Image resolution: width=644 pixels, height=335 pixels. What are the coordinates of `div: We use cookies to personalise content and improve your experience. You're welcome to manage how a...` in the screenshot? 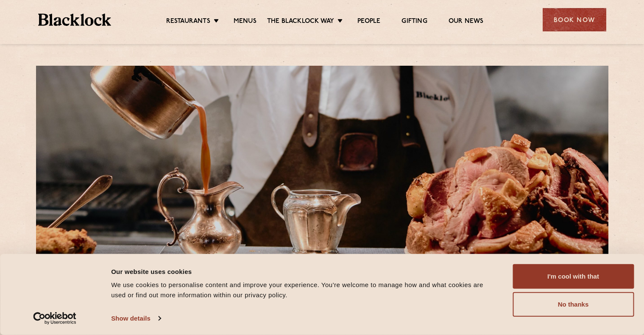 It's located at (302, 290).